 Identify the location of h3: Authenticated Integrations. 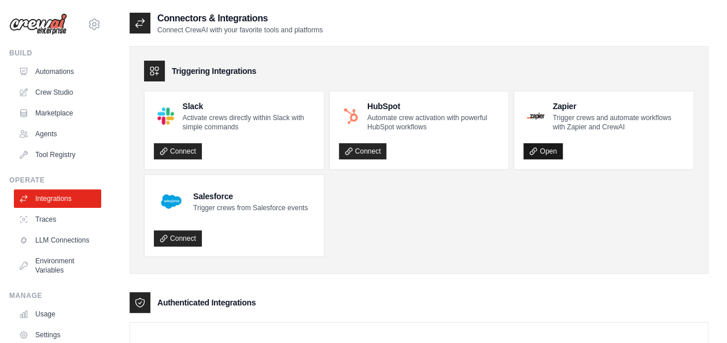
(206, 303).